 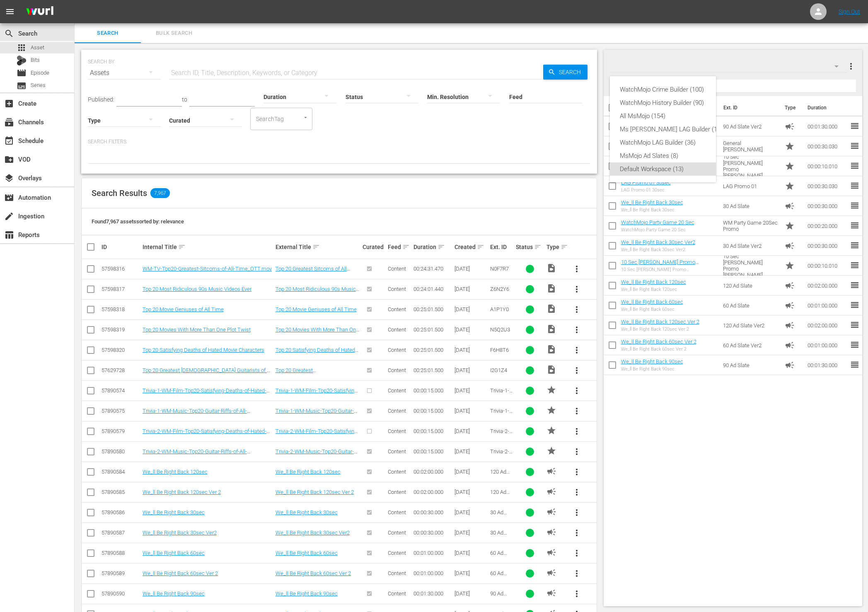 What do you see at coordinates (671, 89) in the screenshot?
I see `div: WatchMojo Crime Builder (100)` at bounding box center [671, 89].